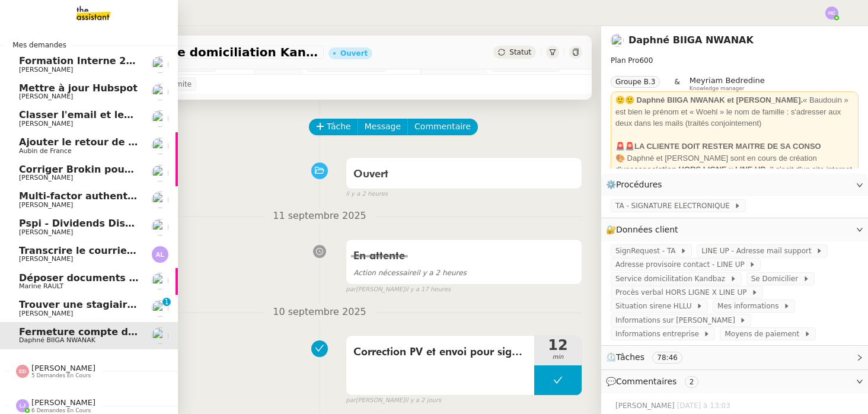  Describe the element at coordinates (764, 334) in the screenshot. I see `span: Moyens de paiement` at that location.